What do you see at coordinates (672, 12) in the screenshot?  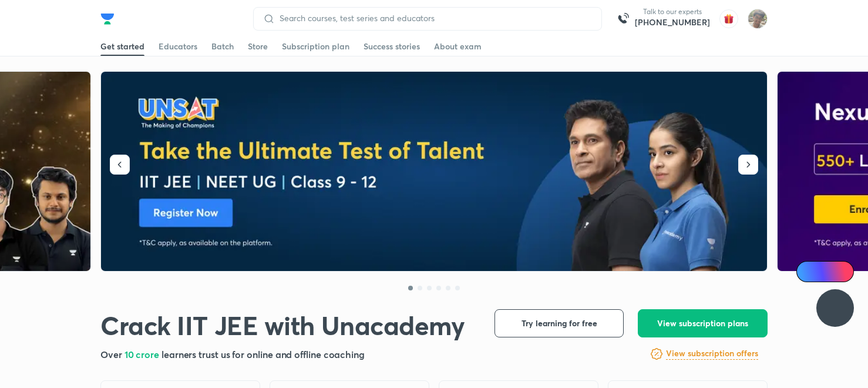 I see `p: Talk to our experts` at bounding box center [672, 12].